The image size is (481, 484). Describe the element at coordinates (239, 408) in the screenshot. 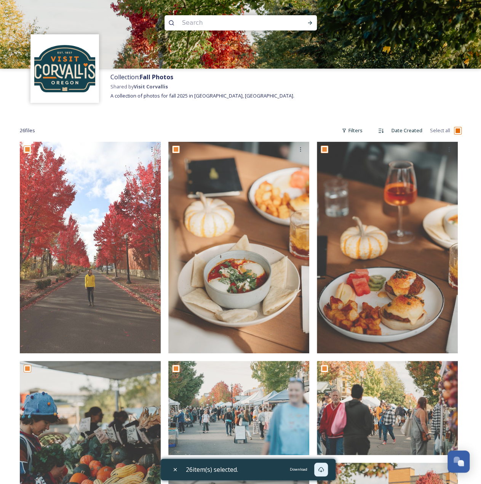

I see `img: Farmers Market with fall colors (26).jpg` at that location.